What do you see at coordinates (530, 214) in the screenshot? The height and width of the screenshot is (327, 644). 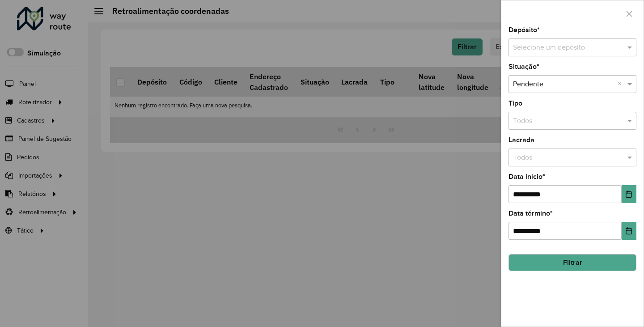 I see `label: Data término` at bounding box center [530, 214].